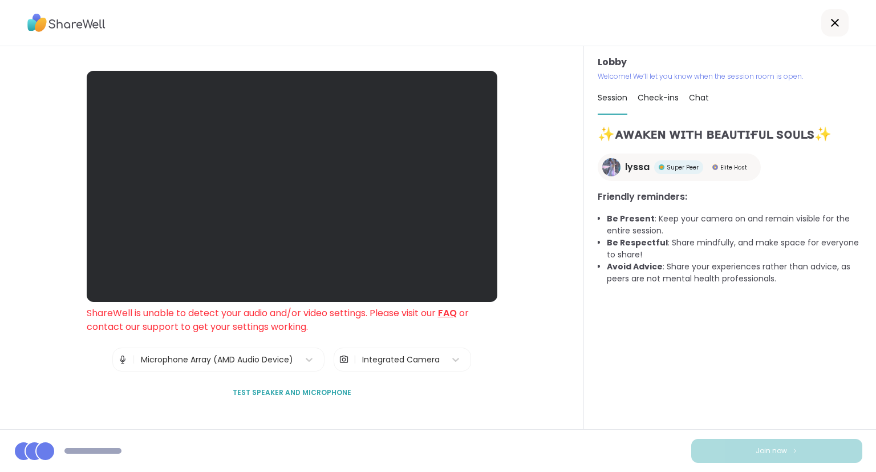  What do you see at coordinates (771, 451) in the screenshot?
I see `span: Join now` at bounding box center [771, 451].